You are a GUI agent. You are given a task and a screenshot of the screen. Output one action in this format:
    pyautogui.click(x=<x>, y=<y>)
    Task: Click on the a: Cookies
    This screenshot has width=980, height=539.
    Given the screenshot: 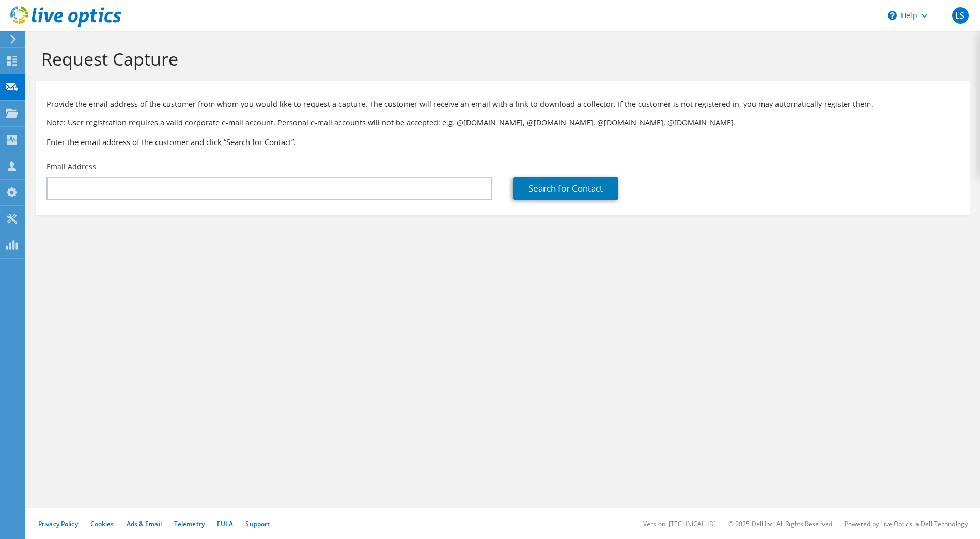 What is the action you would take?
    pyautogui.click(x=102, y=524)
    